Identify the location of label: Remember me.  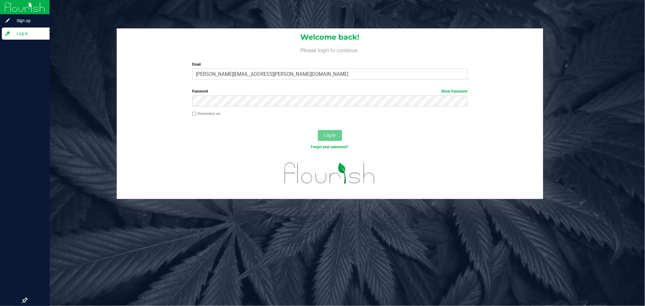
(206, 114).